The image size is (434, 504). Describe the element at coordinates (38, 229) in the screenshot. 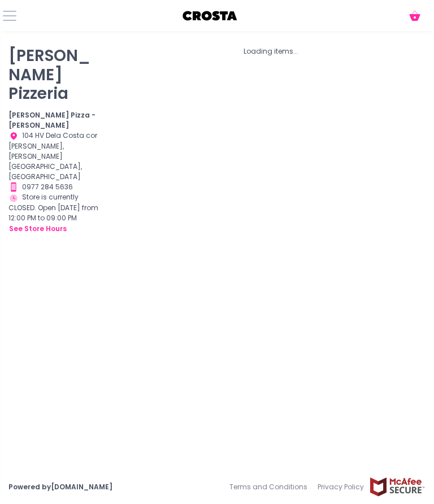

I see `button: see store hours` at that location.